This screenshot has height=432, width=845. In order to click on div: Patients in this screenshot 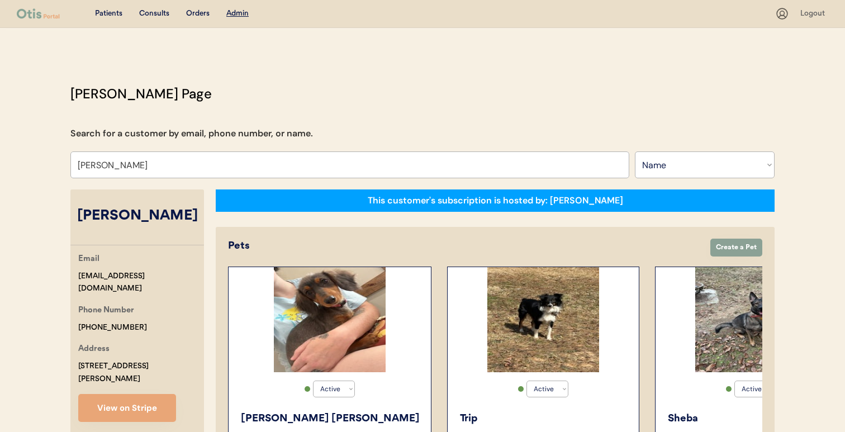, I will do `click(108, 14)`.